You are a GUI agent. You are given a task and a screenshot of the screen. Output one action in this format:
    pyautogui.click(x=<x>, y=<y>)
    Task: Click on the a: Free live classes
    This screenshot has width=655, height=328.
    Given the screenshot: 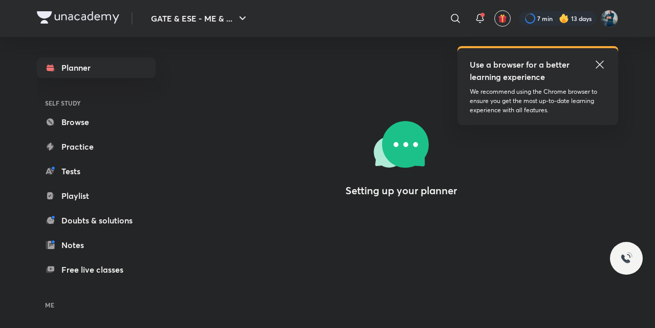 What is the action you would take?
    pyautogui.click(x=96, y=269)
    